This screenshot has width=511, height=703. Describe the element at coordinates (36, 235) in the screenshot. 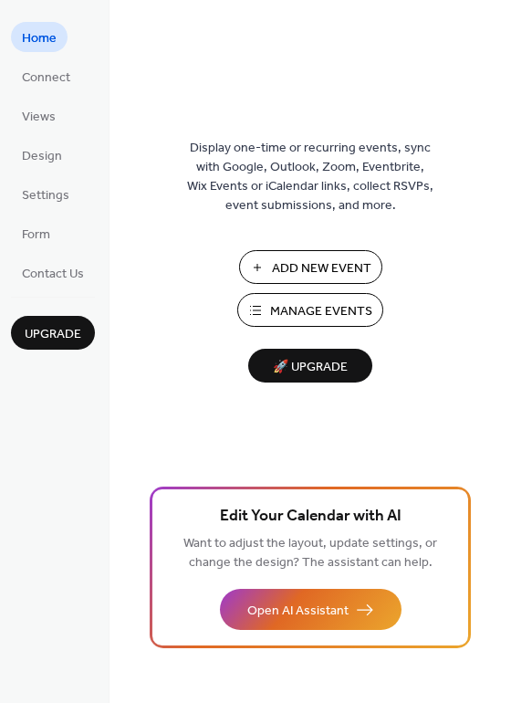

I see `span: Form` at that location.